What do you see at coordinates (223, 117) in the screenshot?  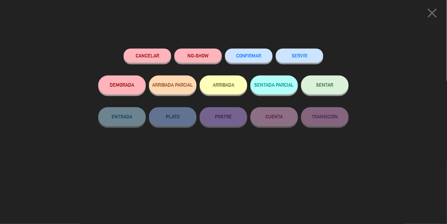 I see `button: POSTRE` at bounding box center [223, 117].